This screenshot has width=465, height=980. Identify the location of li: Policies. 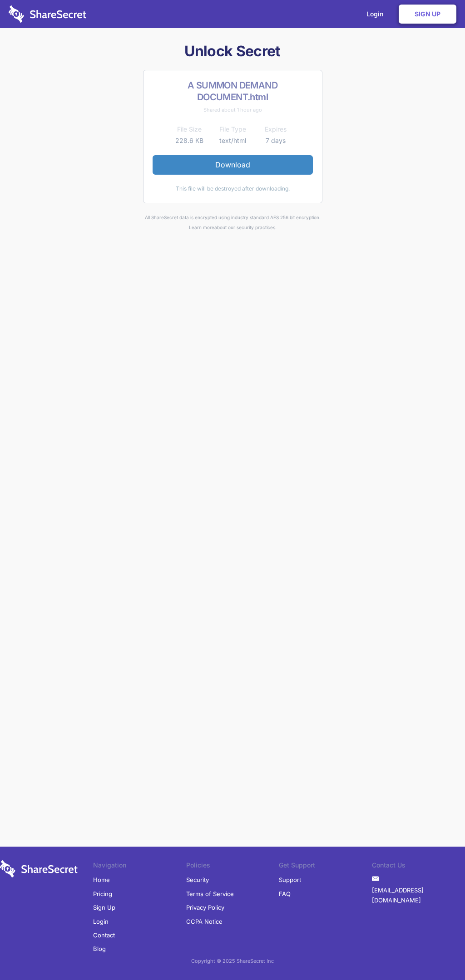
(232, 867).